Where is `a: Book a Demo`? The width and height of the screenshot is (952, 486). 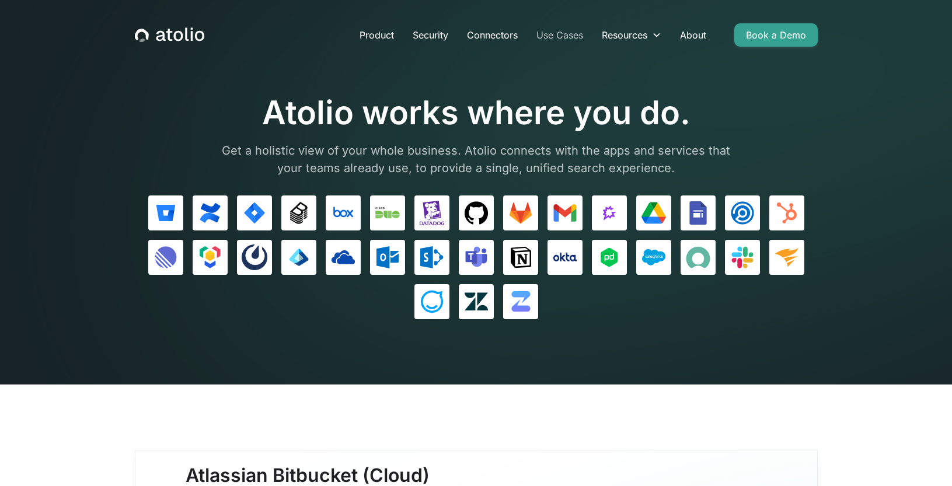
a: Book a Demo is located at coordinates (776, 35).